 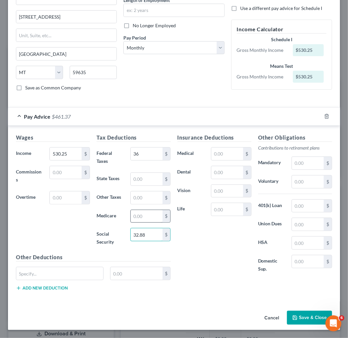 What do you see at coordinates (61, 116) in the screenshot?
I see `span: $461.37` at bounding box center [61, 116].